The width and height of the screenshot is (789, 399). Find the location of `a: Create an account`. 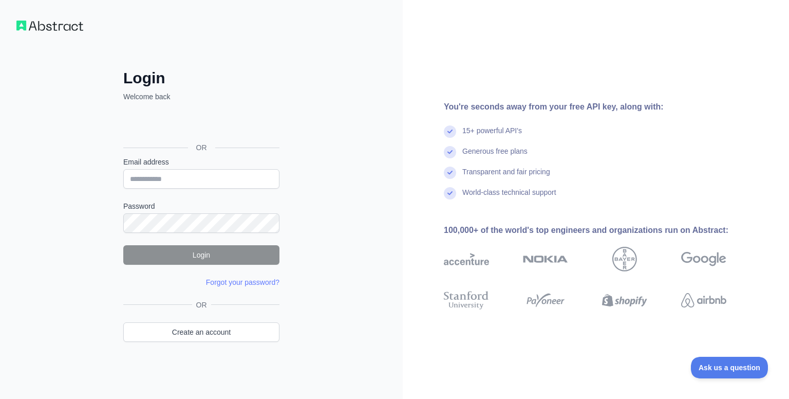

a: Create an account is located at coordinates (201, 332).